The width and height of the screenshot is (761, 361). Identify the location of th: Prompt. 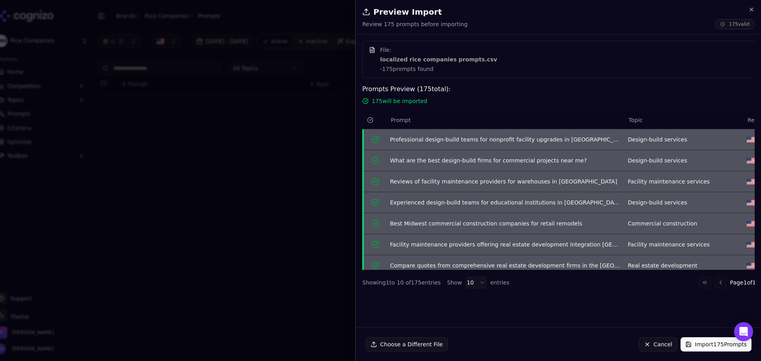
(506, 120).